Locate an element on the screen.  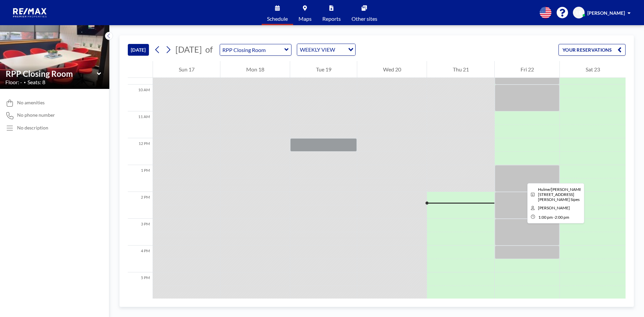
span: No amenities is located at coordinates (31, 103).